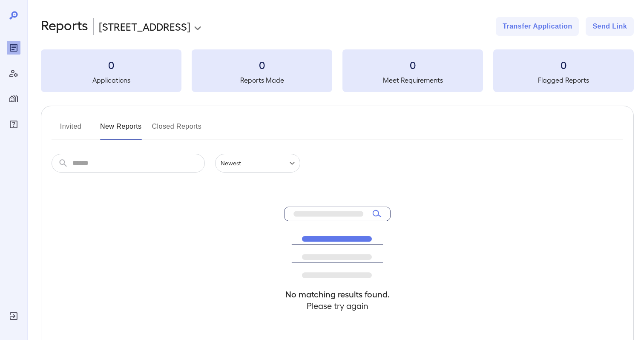  Describe the element at coordinates (14, 316) in the screenshot. I see `div: Log Out` at that location.